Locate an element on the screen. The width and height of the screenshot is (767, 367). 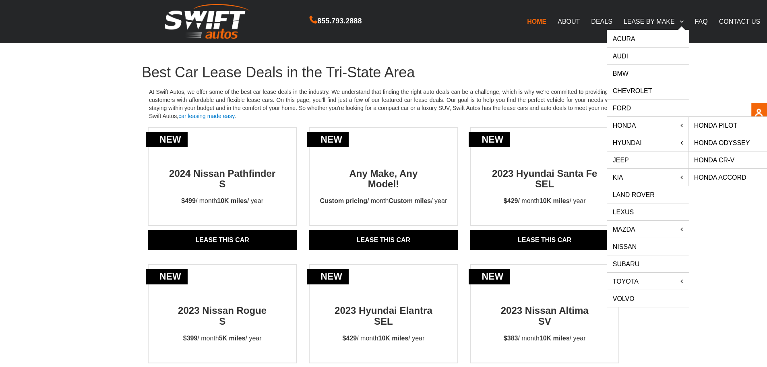
a: HOME is located at coordinates (537, 21).